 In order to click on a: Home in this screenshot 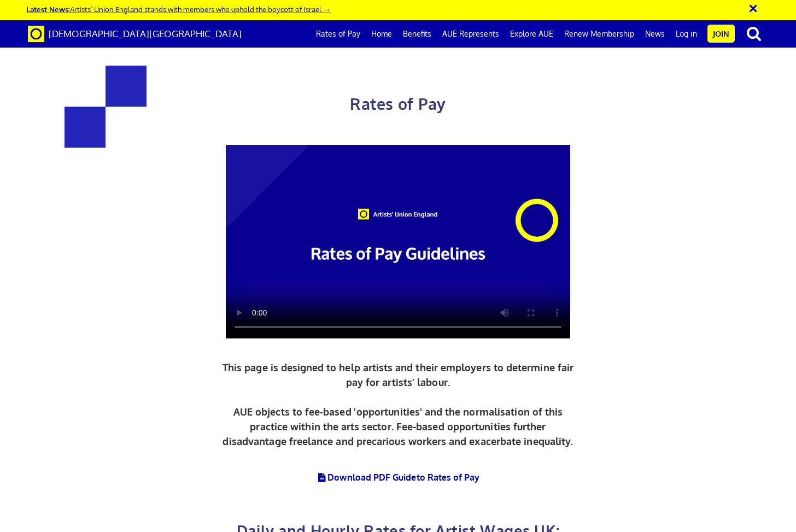, I will do `click(381, 34)`.